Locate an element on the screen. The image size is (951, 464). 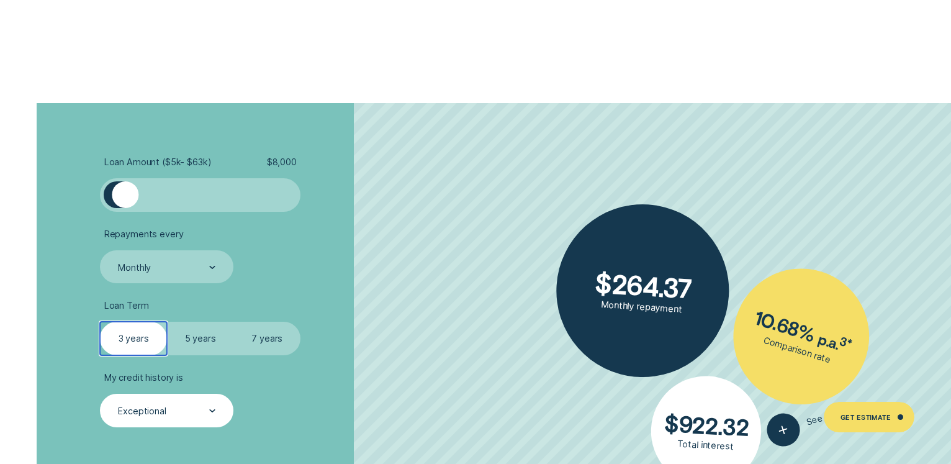
div: Monthly is located at coordinates (134, 268).